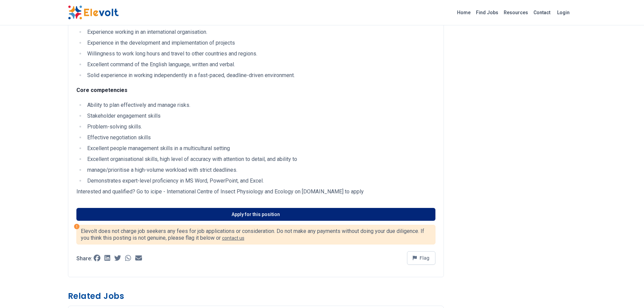 The image size is (644, 308). What do you see at coordinates (260, 170) in the screenshot?
I see `li: manage/prioritise a high-volume workload with strict deadlines.` at bounding box center [260, 170].